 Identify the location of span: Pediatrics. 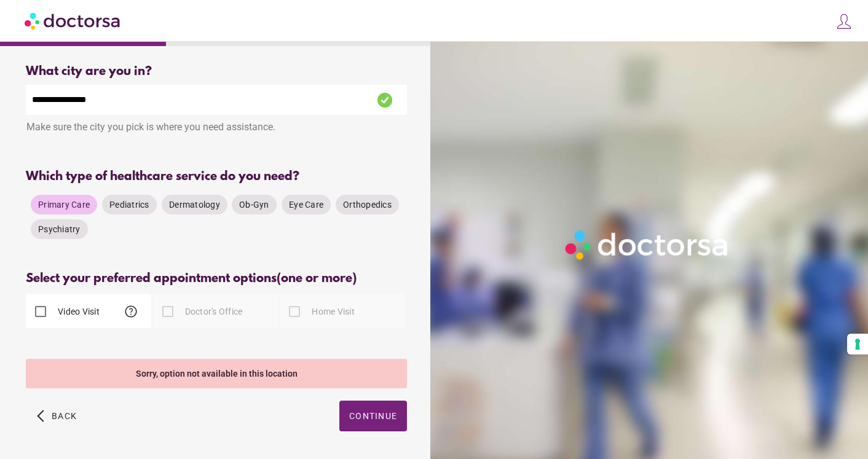
(129, 205).